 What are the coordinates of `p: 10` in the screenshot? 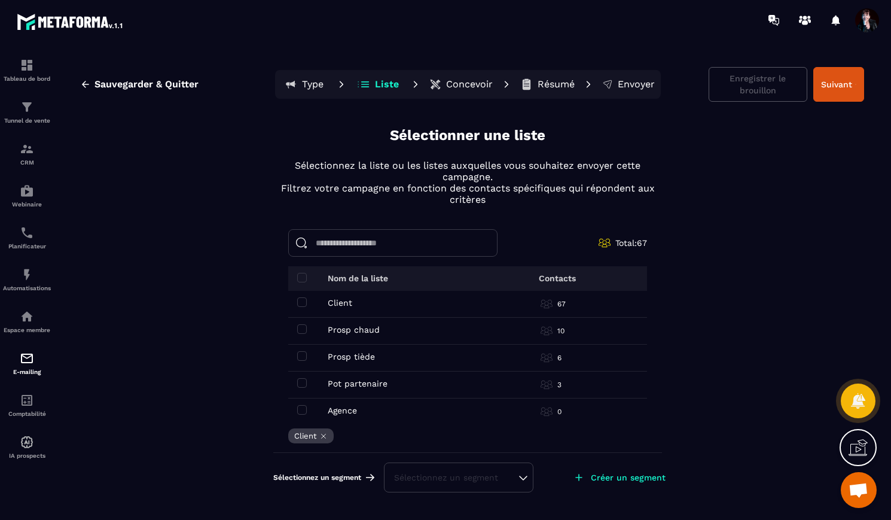 It's located at (561, 331).